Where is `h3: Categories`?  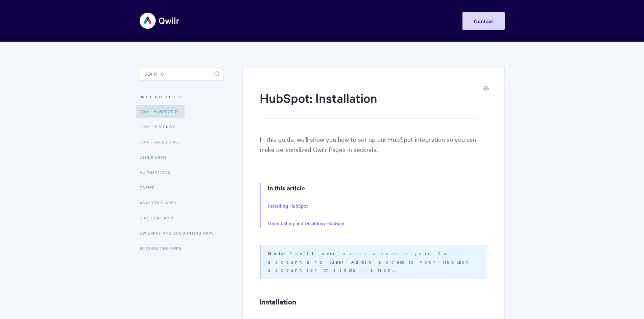 h3: Categories is located at coordinates (181, 97).